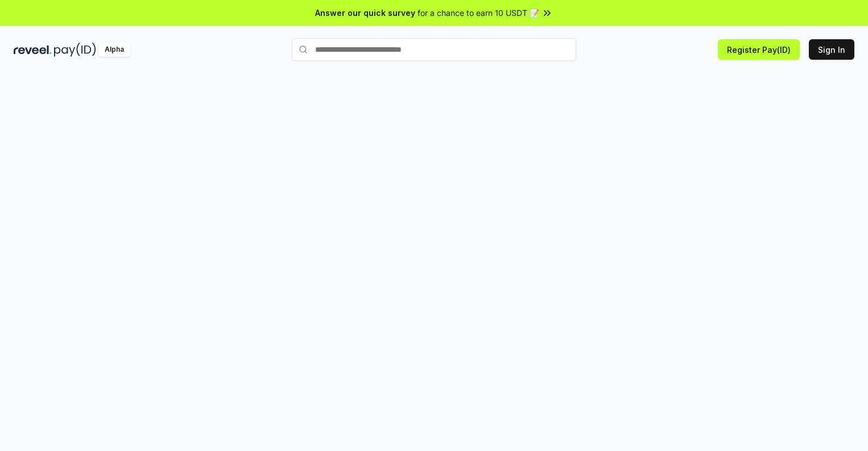 This screenshot has width=868, height=451. What do you see at coordinates (832, 50) in the screenshot?
I see `button: Sign In` at bounding box center [832, 50].